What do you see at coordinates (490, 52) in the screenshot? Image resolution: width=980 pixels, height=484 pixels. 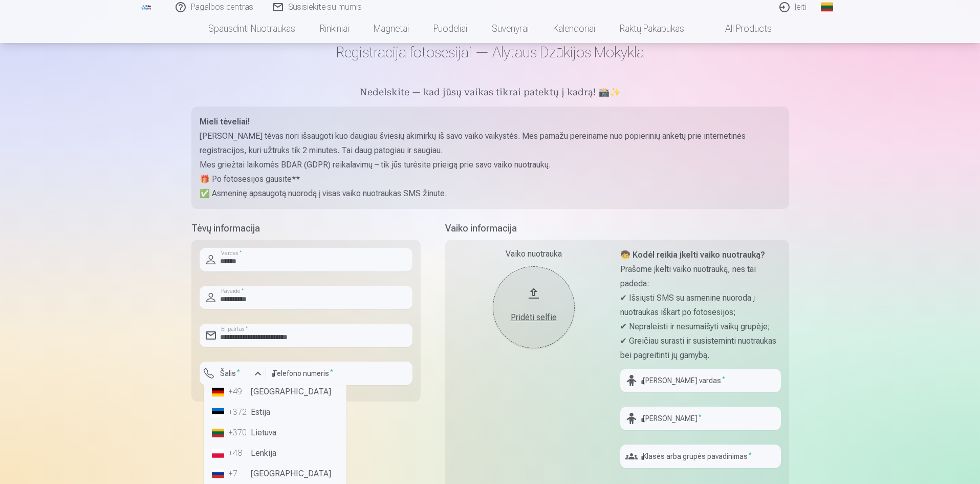 I see `h1: Registracija fotosesijai — Alytaus Dzūkijos Mokykla` at bounding box center [490, 52].